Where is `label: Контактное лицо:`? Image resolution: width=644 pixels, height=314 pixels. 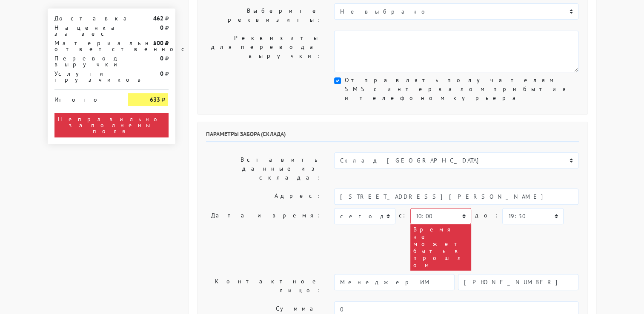 label: Контактное лицо: is located at coordinates (264, 286).